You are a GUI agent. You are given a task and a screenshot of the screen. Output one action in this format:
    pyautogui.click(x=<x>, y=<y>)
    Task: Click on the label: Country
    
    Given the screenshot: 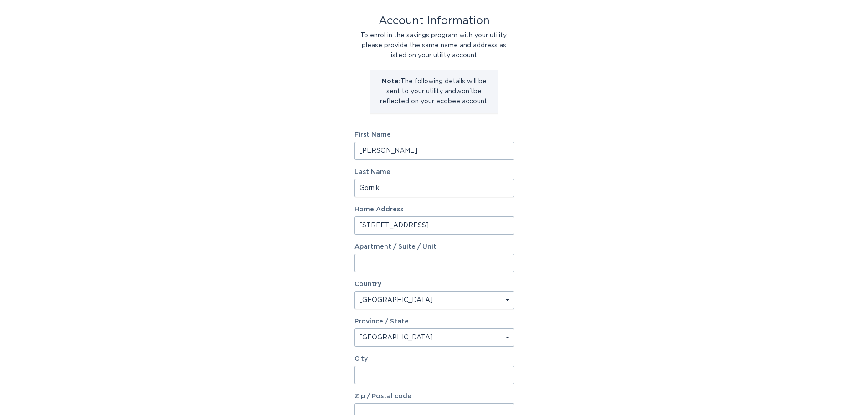 What is the action you would take?
    pyautogui.click(x=368, y=285)
    